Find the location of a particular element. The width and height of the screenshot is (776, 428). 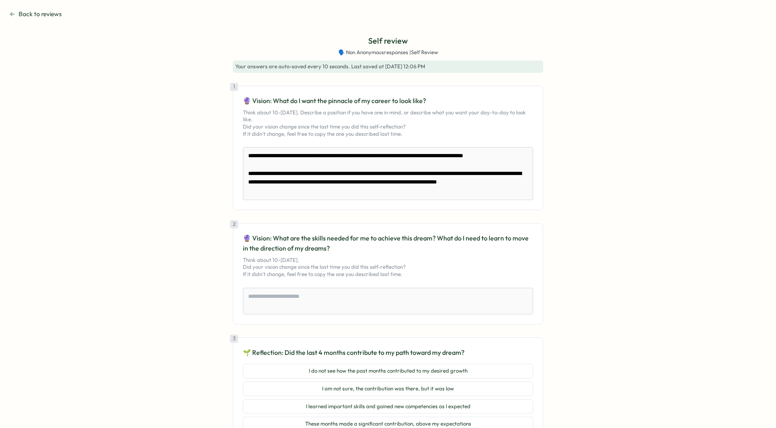

div: 2 is located at coordinates (234, 224).